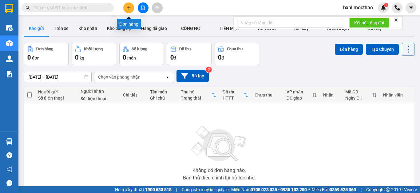  I want to click on button: Kho nhận, so click(88, 28).